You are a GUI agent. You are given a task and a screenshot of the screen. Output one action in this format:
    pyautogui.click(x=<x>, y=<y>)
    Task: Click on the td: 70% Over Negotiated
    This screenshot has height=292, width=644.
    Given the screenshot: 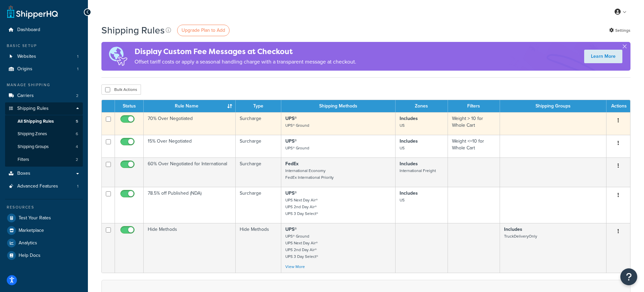 What is the action you would take?
    pyautogui.click(x=190, y=123)
    